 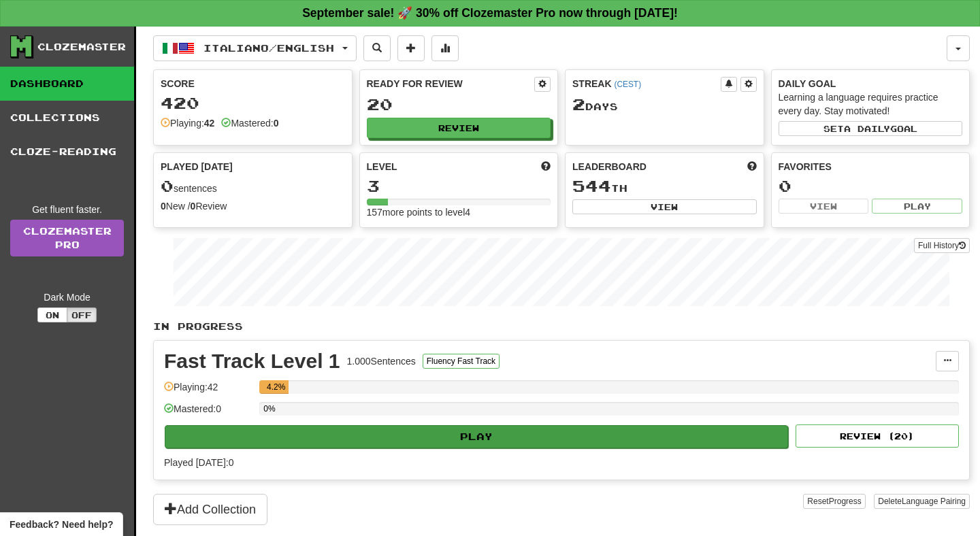 I want to click on button: DeleteLanguage Pairing, so click(x=922, y=502).